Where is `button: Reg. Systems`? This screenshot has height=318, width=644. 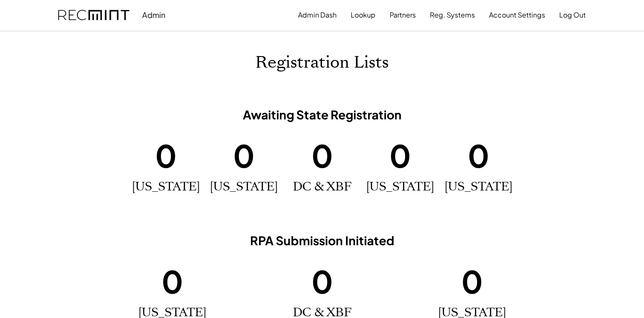 button: Reg. Systems is located at coordinates (452, 15).